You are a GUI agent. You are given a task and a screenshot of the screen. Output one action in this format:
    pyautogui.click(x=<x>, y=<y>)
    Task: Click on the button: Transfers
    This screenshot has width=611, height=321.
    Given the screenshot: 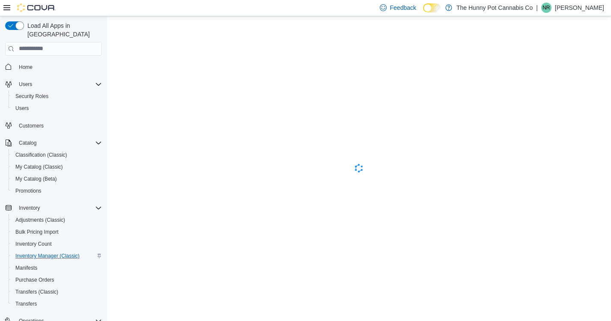 What is the action you would take?
    pyautogui.click(x=57, y=304)
    